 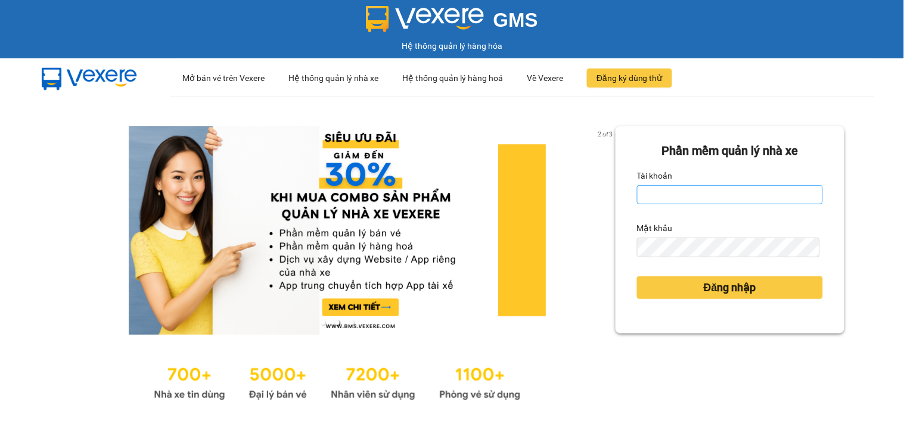 What do you see at coordinates (452, 78) in the screenshot?
I see `div: Hệ thống quản lý hàng hoá` at bounding box center [452, 78].